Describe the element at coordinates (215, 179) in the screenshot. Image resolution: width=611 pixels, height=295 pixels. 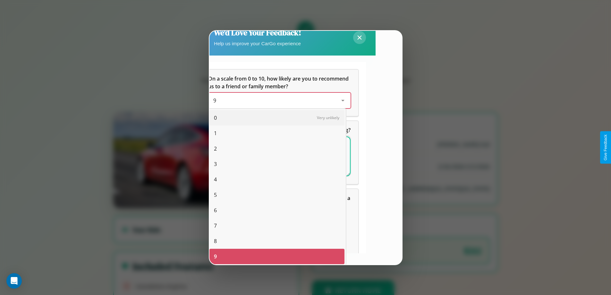
I see `span: 4` at that location.